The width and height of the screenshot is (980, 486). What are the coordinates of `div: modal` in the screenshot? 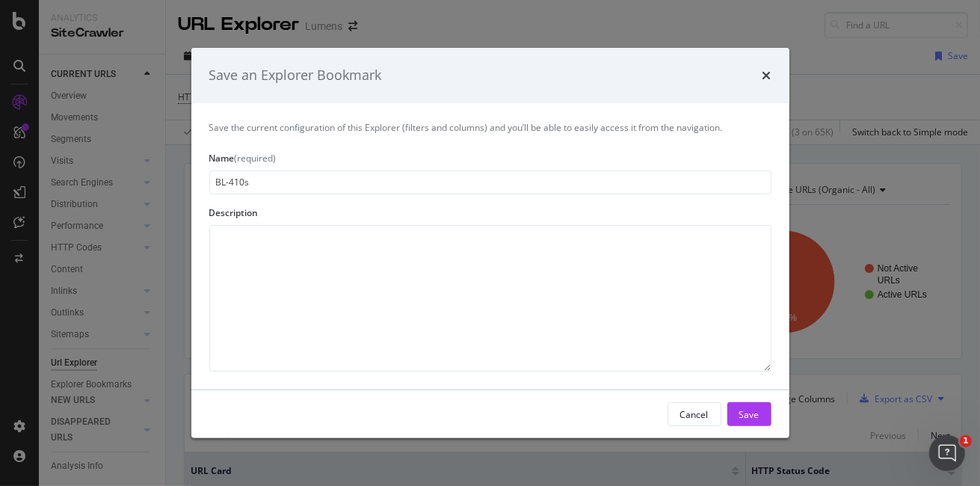 It's located at (490, 243).